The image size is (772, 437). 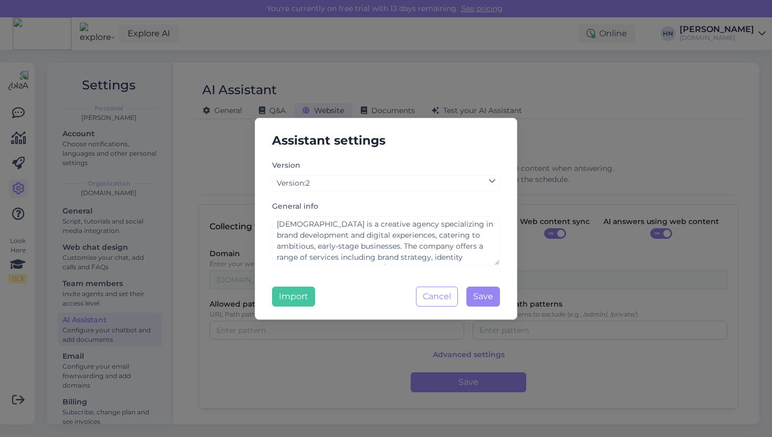 I want to click on button: Cancel, so click(x=437, y=296).